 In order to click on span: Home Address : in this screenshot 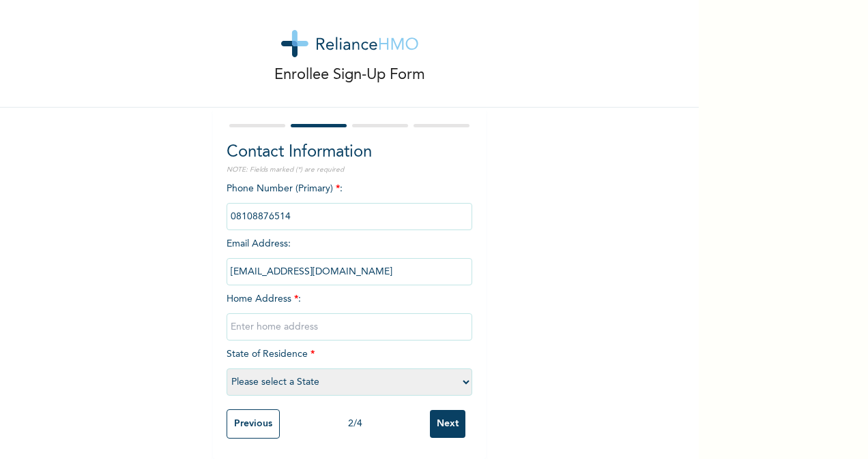, I will do `click(350, 313)`.